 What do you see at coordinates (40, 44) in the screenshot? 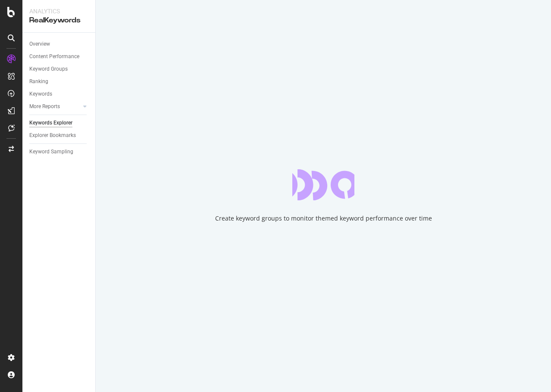
I see `div: Overview` at bounding box center [40, 44].